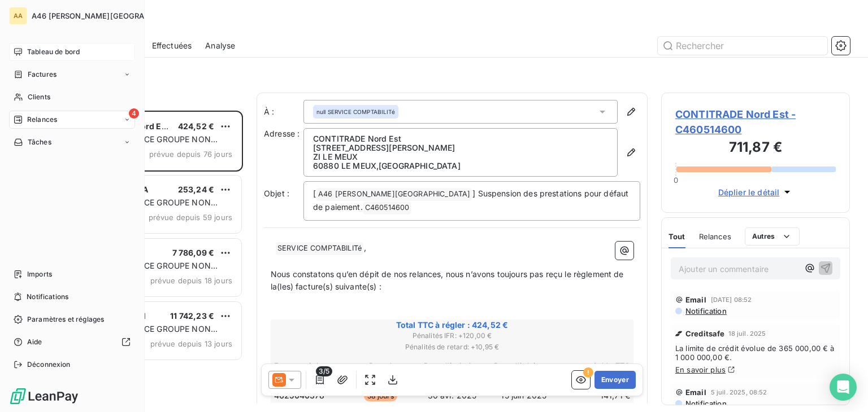  What do you see at coordinates (281, 133) in the screenshot?
I see `span: Adresse :` at bounding box center [281, 133].